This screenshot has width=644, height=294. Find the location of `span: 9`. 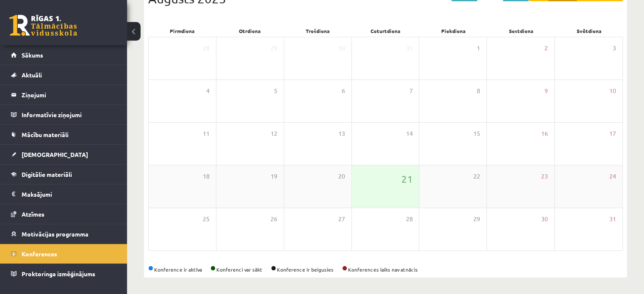

span: 9 is located at coordinates (546, 91).